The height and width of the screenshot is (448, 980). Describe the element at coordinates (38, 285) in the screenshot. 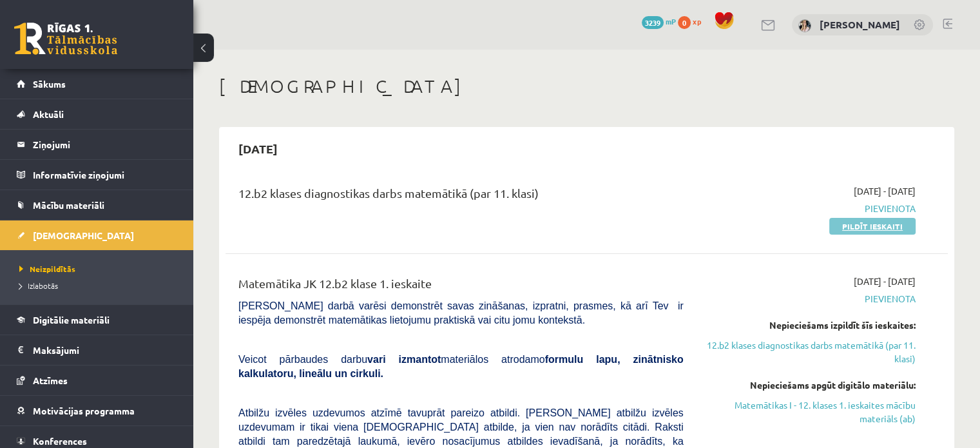

I see `span: Izlabotās` at that location.